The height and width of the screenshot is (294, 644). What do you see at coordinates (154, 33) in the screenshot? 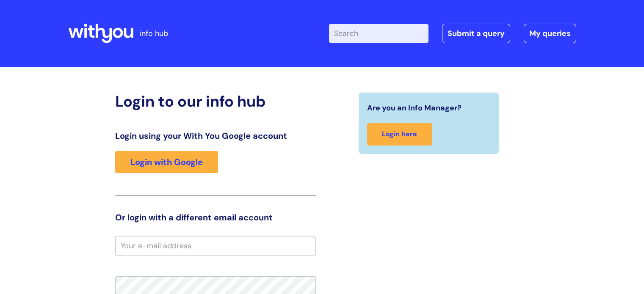
I see `p: info hub` at bounding box center [154, 33].